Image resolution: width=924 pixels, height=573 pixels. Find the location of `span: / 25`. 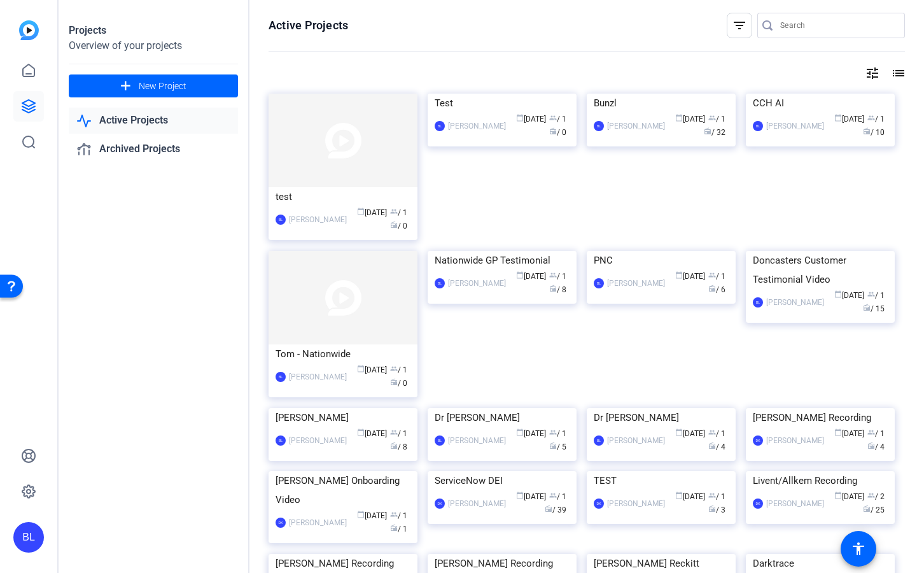

span: / 25 is located at coordinates (874, 510).